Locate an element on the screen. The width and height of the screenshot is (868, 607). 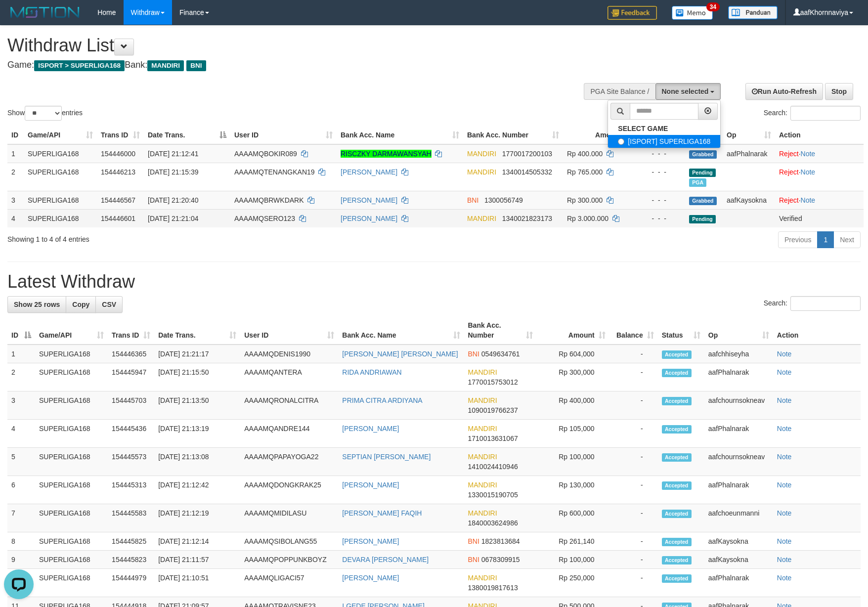
td: Rp 130,000 is located at coordinates (573, 490).